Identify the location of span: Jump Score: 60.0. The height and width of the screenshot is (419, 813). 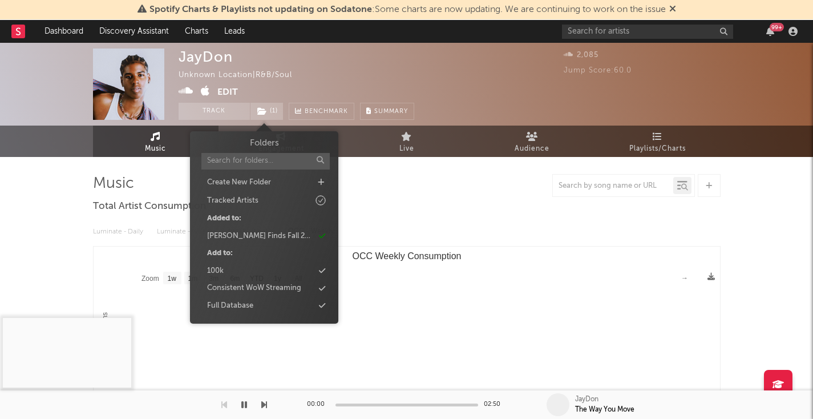
(598, 70).